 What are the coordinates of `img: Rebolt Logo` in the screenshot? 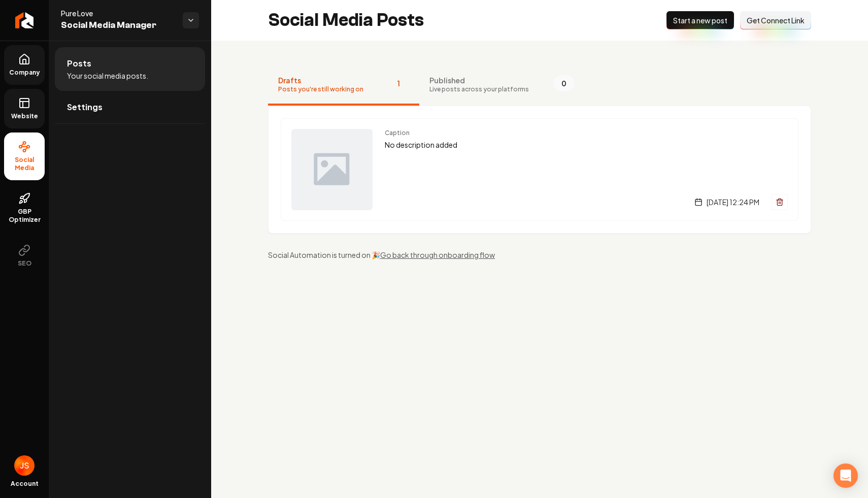 It's located at (24, 20).